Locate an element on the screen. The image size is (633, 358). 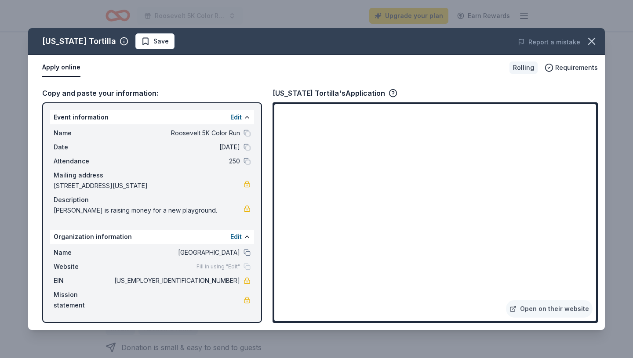
span: 250 is located at coordinates (176, 161).